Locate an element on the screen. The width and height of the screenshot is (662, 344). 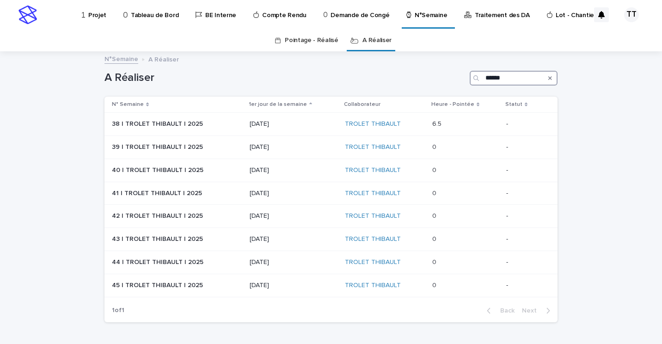
p: Heure - Pointée is located at coordinates (452, 104).